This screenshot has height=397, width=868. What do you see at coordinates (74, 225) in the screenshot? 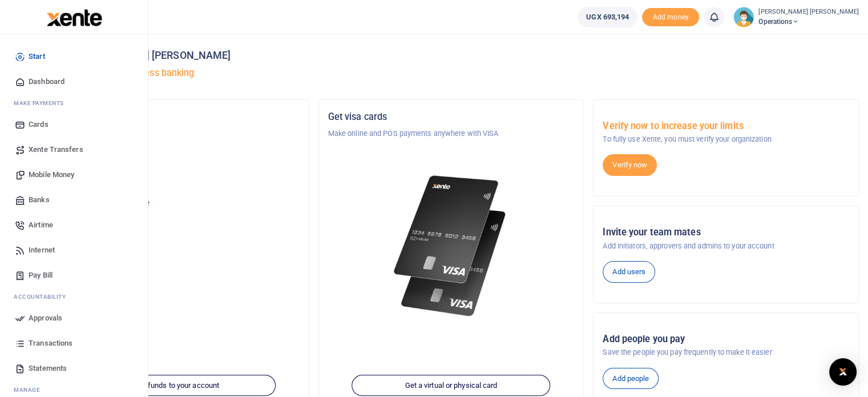
I see `a: Airtime` at bounding box center [74, 225].